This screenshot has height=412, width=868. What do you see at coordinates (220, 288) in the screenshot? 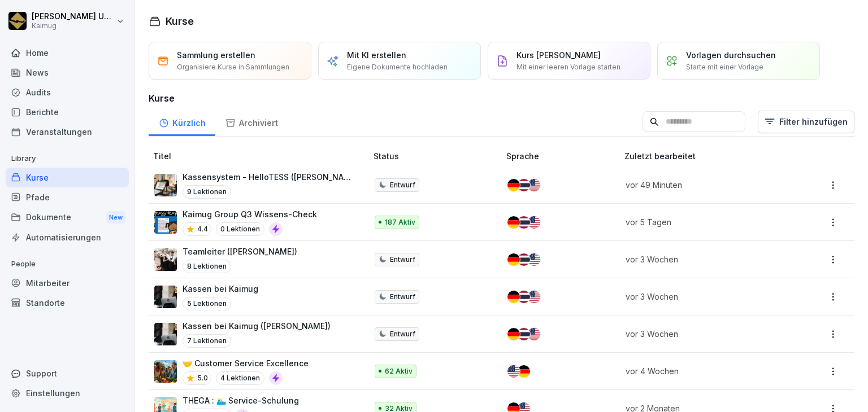
I see `p: Kassen bei Kaimug` at bounding box center [220, 288].